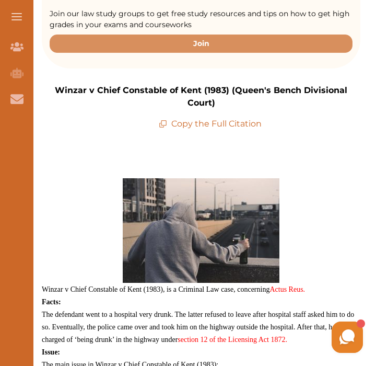  Describe the element at coordinates (51, 352) in the screenshot. I see `strong: Issue:` at that location.